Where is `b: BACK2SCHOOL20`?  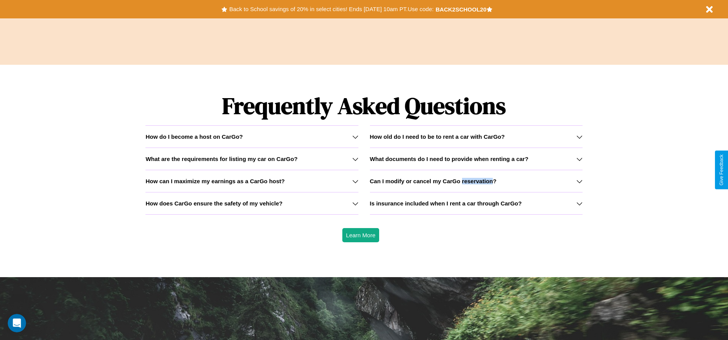 b: BACK2SCHOOL20 is located at coordinates (461, 9).